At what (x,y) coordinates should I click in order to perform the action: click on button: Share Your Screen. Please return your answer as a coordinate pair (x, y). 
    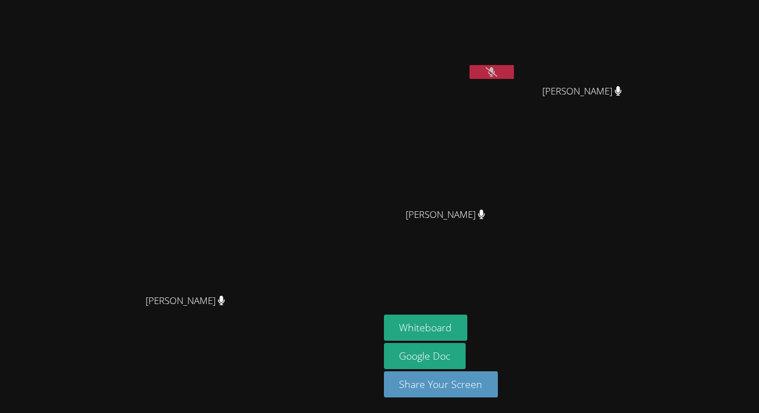
    Looking at the image, I should click on (441, 384).